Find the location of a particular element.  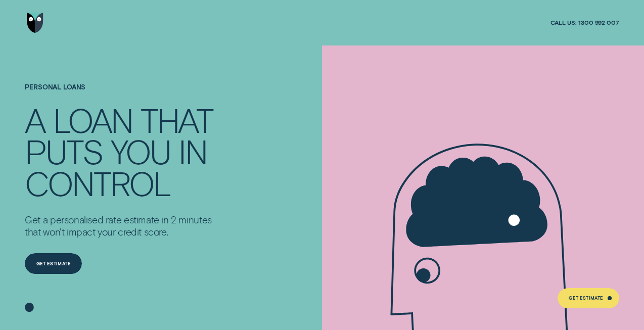

a: Call us:1300 992 007 is located at coordinates (585, 23).